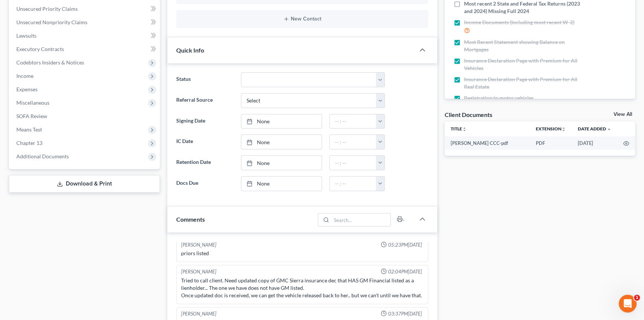 The height and width of the screenshot is (320, 644). What do you see at coordinates (522, 46) in the screenshot?
I see `span: Most Recent Statement showing Balance on Mortgages` at bounding box center [522, 46].